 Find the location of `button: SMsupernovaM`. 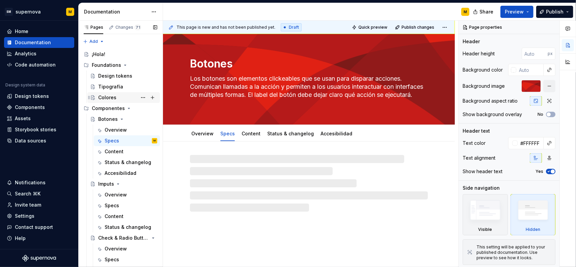

button: SMsupernovaM is located at coordinates (39, 11).